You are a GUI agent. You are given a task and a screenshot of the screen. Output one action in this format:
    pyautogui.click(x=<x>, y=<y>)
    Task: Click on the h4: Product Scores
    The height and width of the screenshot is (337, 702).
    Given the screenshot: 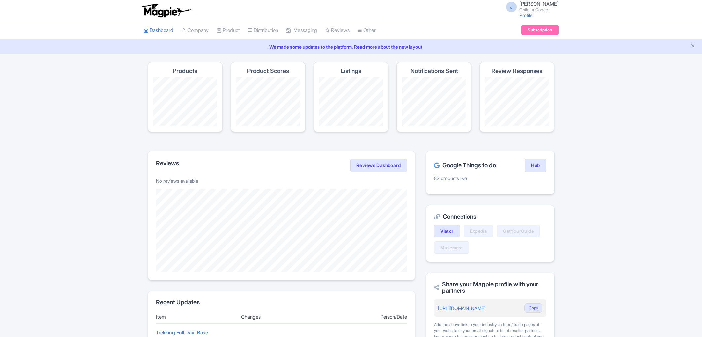 What is the action you would take?
    pyautogui.click(x=268, y=71)
    